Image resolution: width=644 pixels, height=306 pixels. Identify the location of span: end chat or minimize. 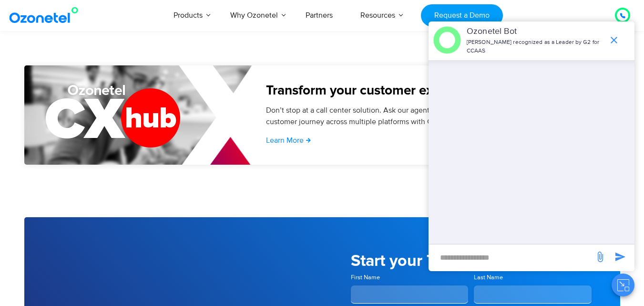
(614, 40).